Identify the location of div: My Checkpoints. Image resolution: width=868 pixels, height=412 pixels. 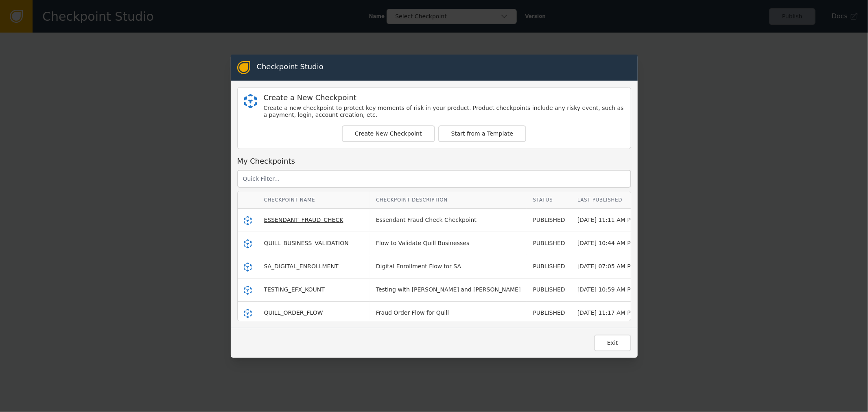
(434, 161).